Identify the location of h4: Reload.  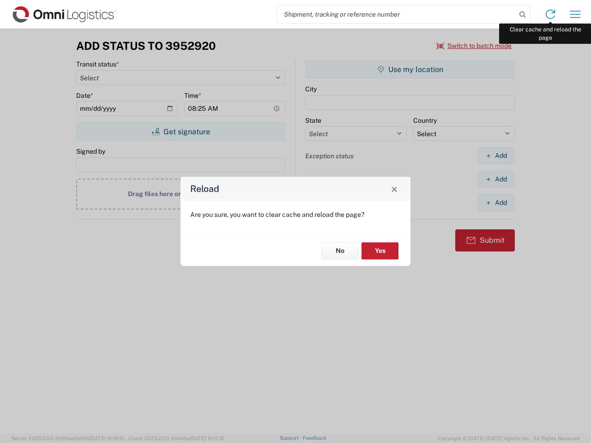
(205, 189).